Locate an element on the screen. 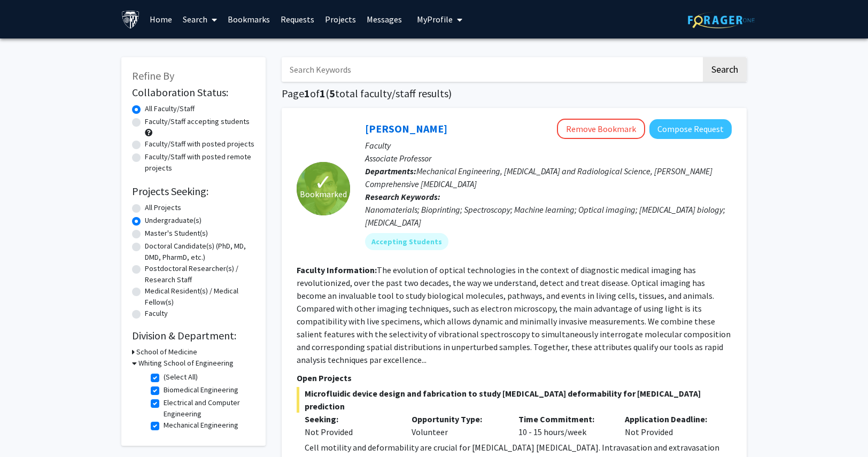 Image resolution: width=868 pixels, height=457 pixels. p: Open Projects is located at coordinates (514, 378).